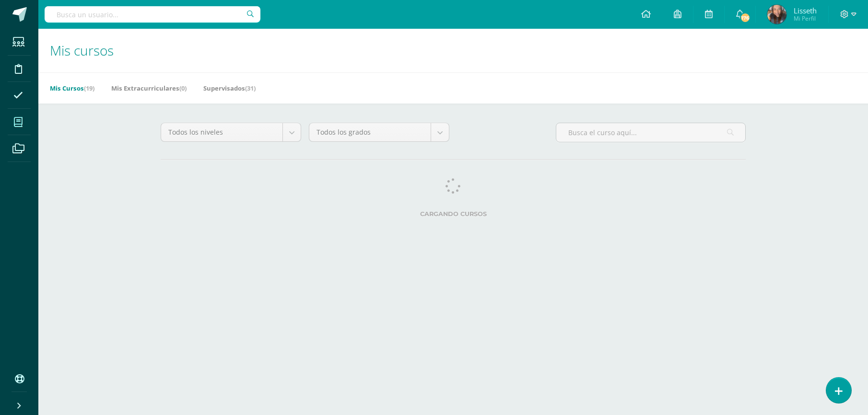  I want to click on input: Busca un usuario..., so click(153, 14).